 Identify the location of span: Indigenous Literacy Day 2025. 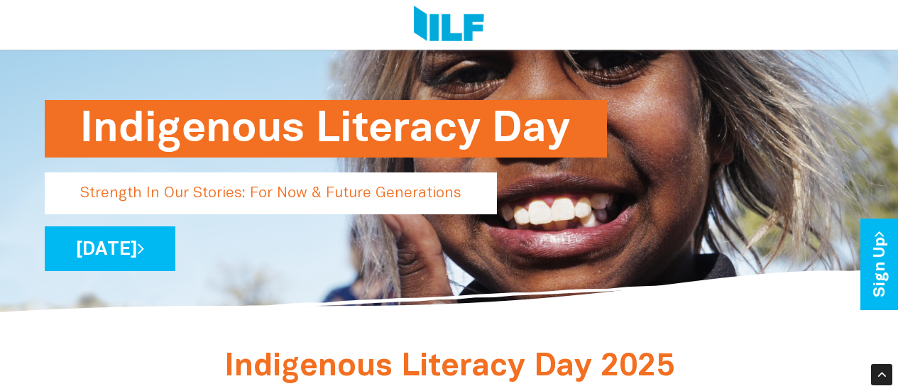
(450, 367).